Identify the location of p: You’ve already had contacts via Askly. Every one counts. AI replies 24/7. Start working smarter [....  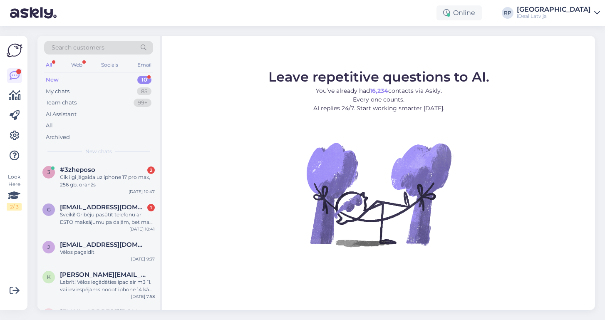
(378, 99).